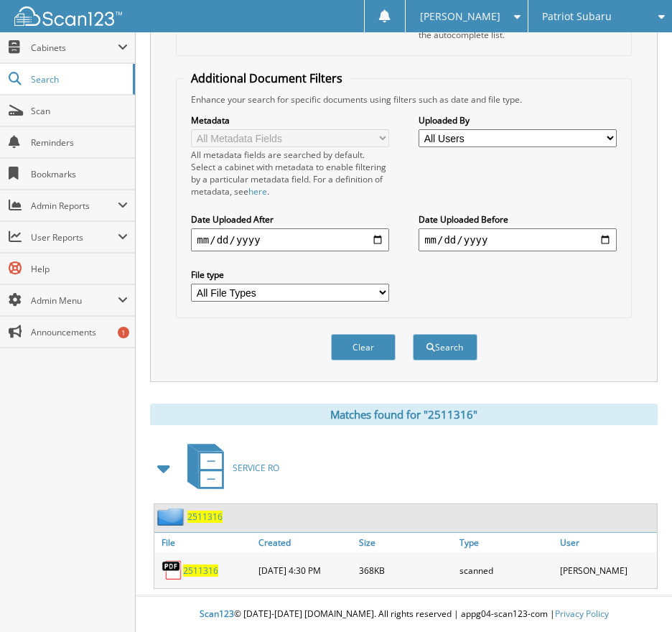 This screenshot has width=672, height=632. What do you see at coordinates (267, 78) in the screenshot?
I see `legend: Additional Document Filters` at bounding box center [267, 78].